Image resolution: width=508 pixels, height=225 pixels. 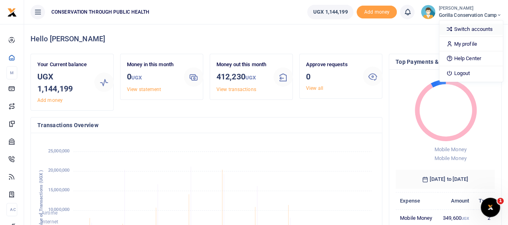 What do you see at coordinates (63, 65) in the screenshot?
I see `p: Your Current balance` at bounding box center [63, 65].